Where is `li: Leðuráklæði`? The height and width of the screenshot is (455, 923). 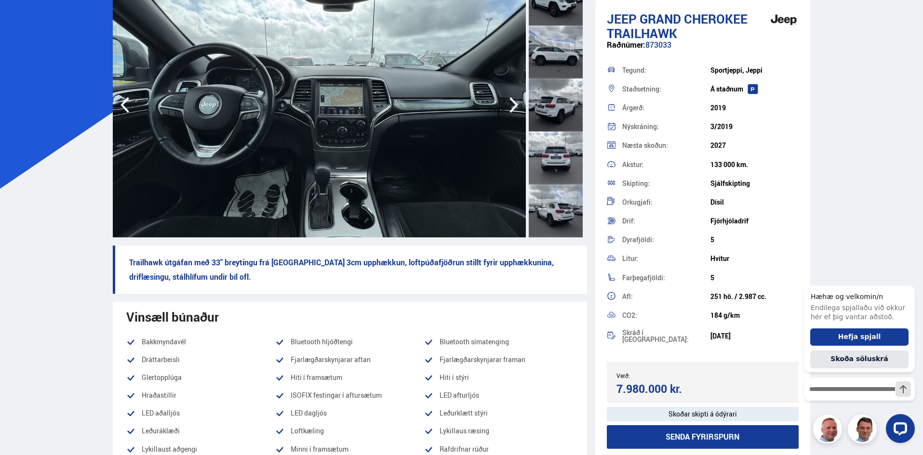 li: Leðuráklæði is located at coordinates (200, 431).